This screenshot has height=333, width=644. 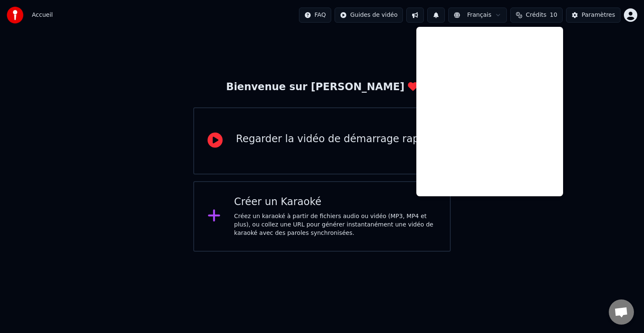 I want to click on div: Créer un Karaoké, so click(x=336, y=202).